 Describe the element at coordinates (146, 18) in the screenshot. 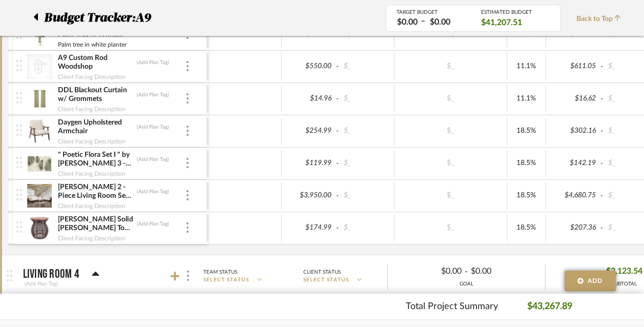

I see `p: A9` at that location.